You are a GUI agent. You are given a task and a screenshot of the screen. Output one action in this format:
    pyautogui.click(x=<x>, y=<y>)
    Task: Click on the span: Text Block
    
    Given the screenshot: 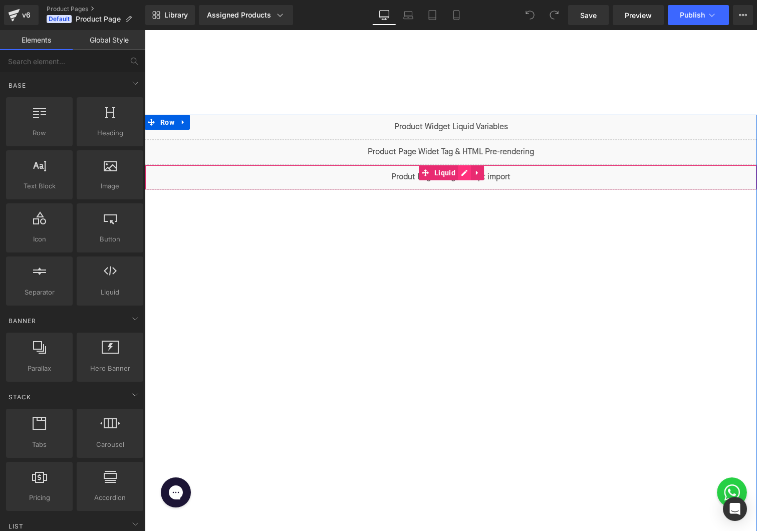 What is the action you would take?
    pyautogui.click(x=39, y=186)
    